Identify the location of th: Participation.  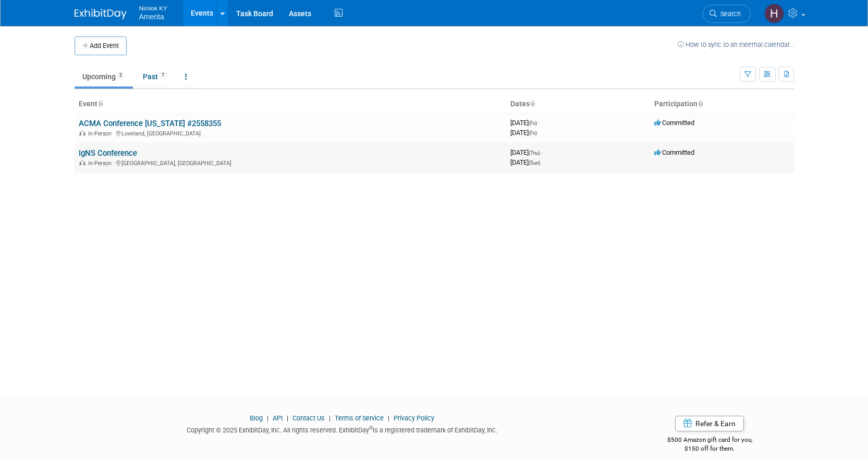
(722, 104).